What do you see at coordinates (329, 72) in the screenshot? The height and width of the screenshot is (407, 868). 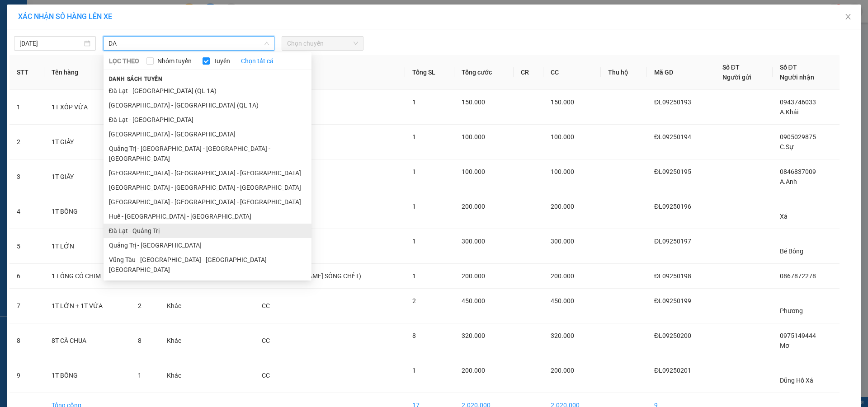 I see `th: Ghi chú` at bounding box center [329, 72].